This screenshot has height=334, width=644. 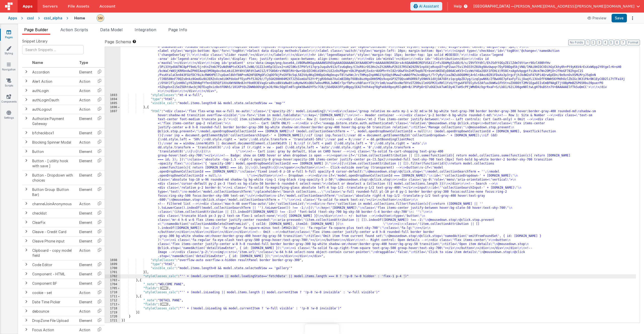 What do you see at coordinates (54, 204) in the screenshot?
I see `td: channelJoinAnonymous` at bounding box center [54, 204].